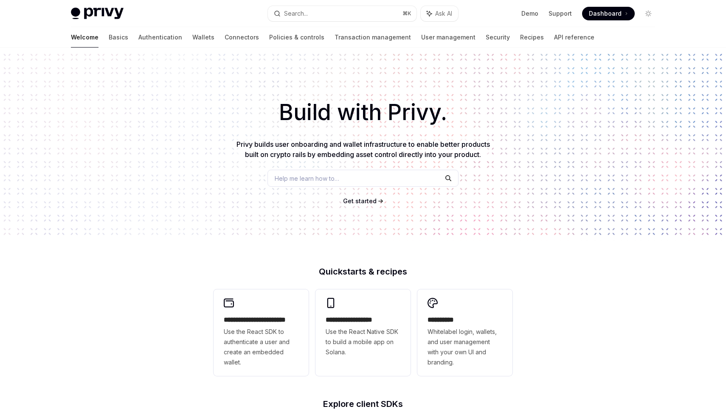  I want to click on span: ⌘ K, so click(406, 14).